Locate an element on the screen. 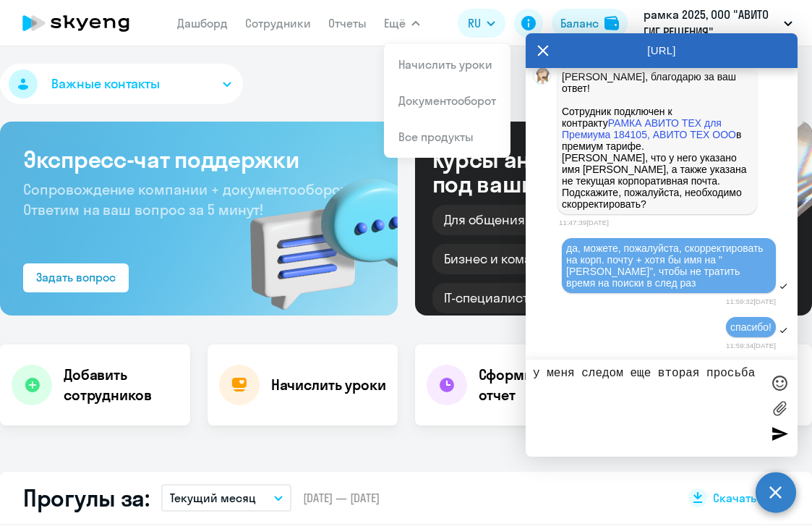 The height and width of the screenshot is (529, 812). button: RU is located at coordinates (482, 23).